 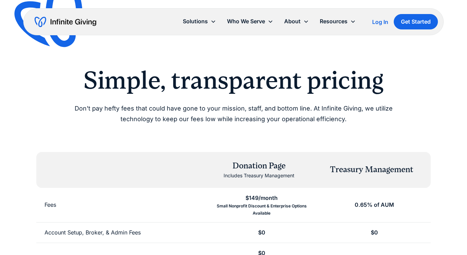 I want to click on div: Log In, so click(x=380, y=22).